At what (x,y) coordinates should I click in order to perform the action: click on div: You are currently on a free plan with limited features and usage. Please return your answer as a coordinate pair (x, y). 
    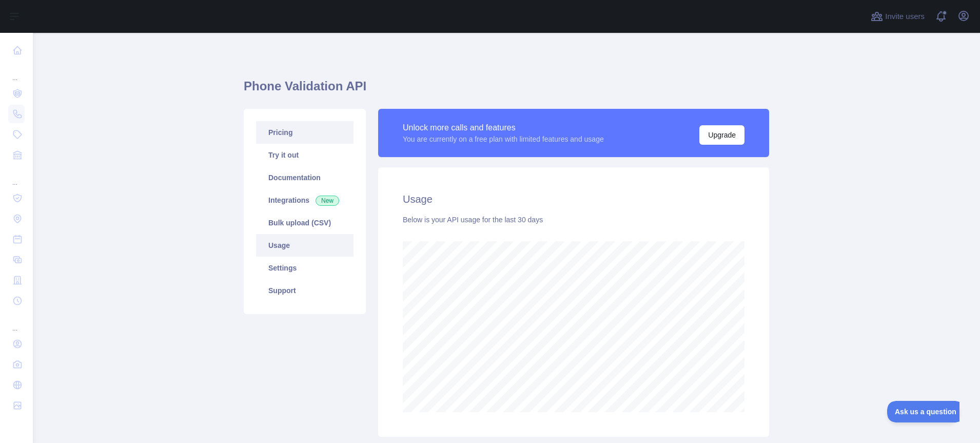
    Looking at the image, I should click on (503, 139).